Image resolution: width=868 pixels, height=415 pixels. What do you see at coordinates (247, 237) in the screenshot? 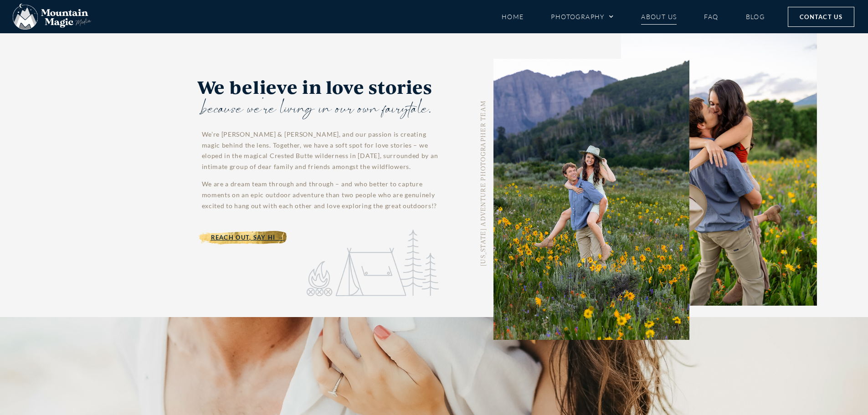
I see `span: Reach Out, Say Hi →` at bounding box center [247, 237].